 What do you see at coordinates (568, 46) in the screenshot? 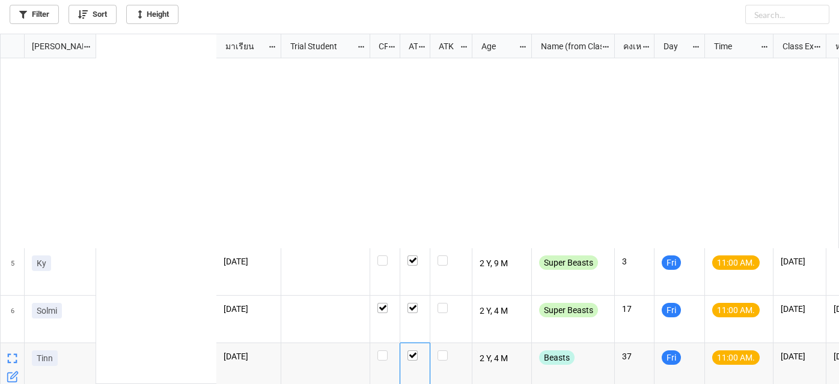
I see `div: Name (from Class)` at bounding box center [568, 46].